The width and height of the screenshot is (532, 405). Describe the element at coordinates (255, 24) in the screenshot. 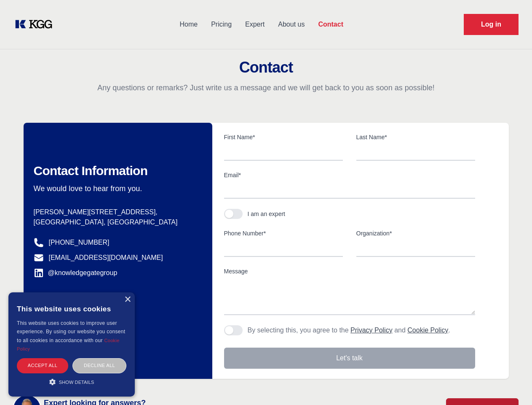

I see `a: Expert` at that location.